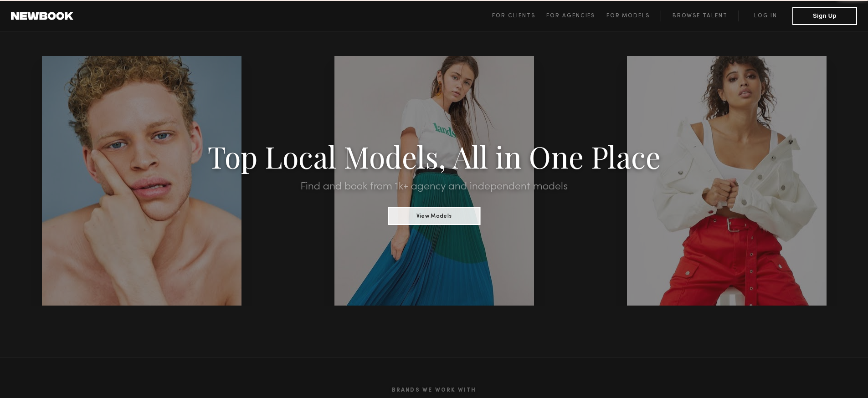 Image resolution: width=868 pixels, height=398 pixels. What do you see at coordinates (434, 187) in the screenshot?
I see `h2: Find and book from 1k+ agency and independent models` at bounding box center [434, 187].